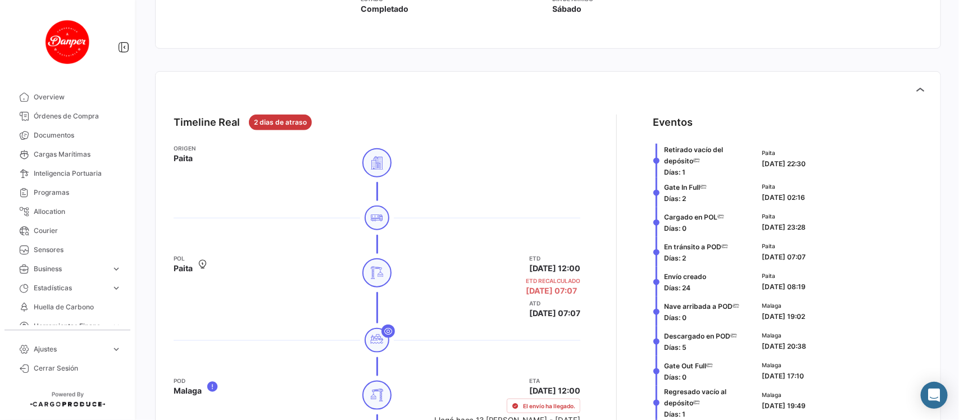  I want to click on span: Inteligencia Portuaria, so click(78, 174).